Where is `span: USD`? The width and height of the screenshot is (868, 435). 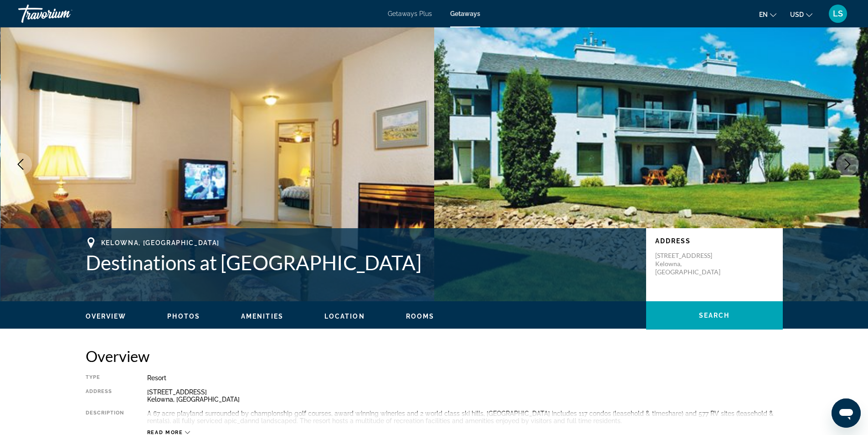
span: USD is located at coordinates (797, 14).